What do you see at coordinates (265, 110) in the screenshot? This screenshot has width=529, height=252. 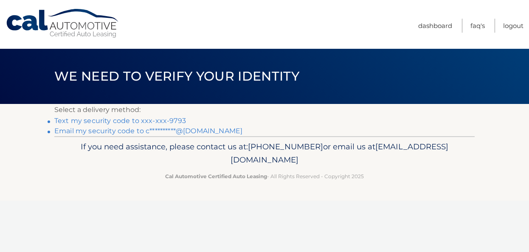 I see `p: Select a delivery method:` at bounding box center [265, 110].